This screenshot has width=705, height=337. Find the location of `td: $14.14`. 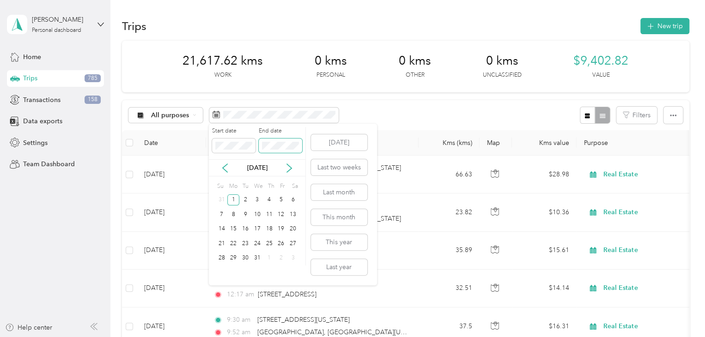

td: $14.14 is located at coordinates (544, 289).